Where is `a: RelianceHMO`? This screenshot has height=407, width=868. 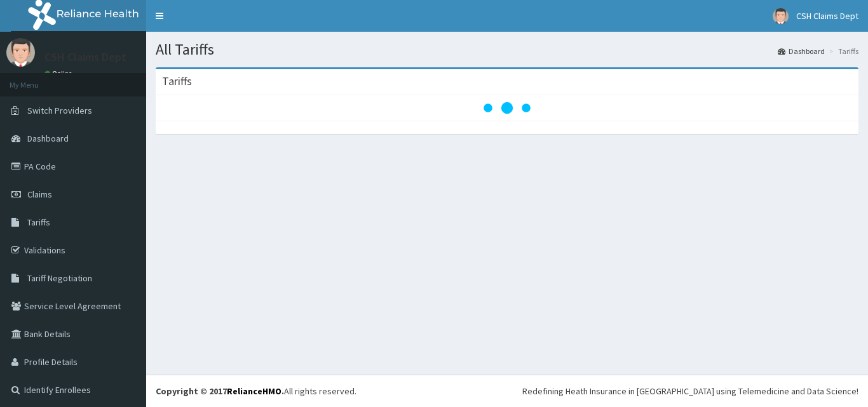
a: RelianceHMO is located at coordinates (254, 391).